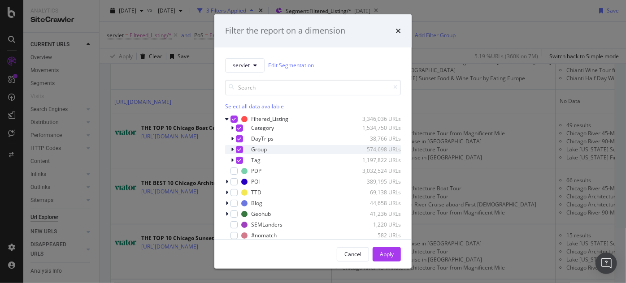 The width and height of the screenshot is (626, 283). I want to click on button: servlet, so click(245, 65).